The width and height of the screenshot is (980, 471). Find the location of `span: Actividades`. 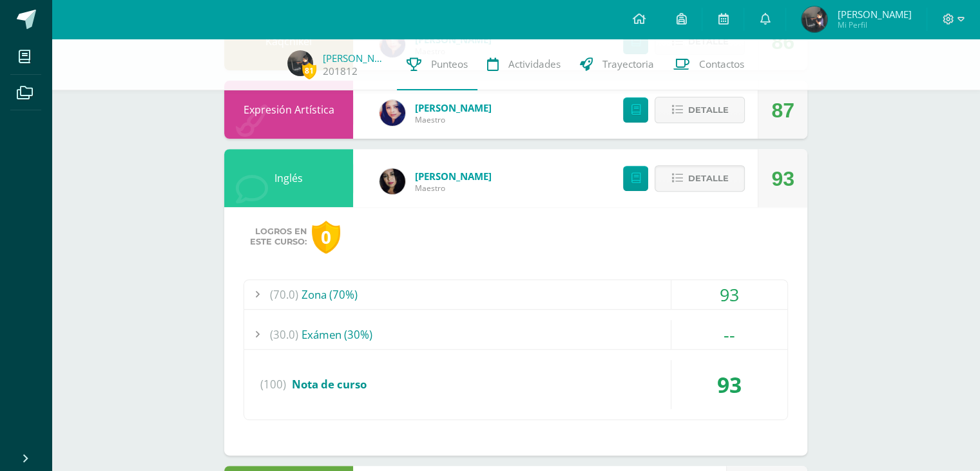

span: Actividades is located at coordinates (535, 64).